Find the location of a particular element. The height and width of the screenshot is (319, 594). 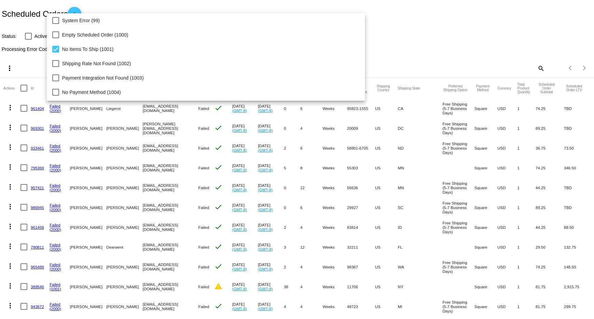

span: No Payment Method (1004) is located at coordinates (211, 92).